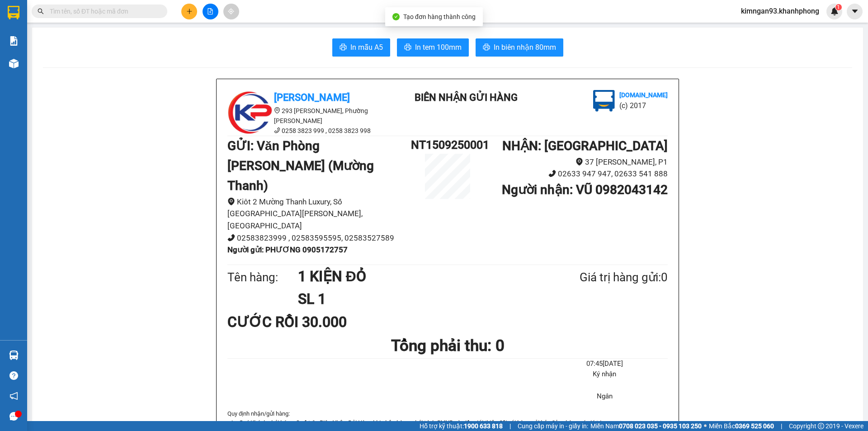  Describe the element at coordinates (755, 426) in the screenshot. I see `strong: 0369 525 060` at that location.